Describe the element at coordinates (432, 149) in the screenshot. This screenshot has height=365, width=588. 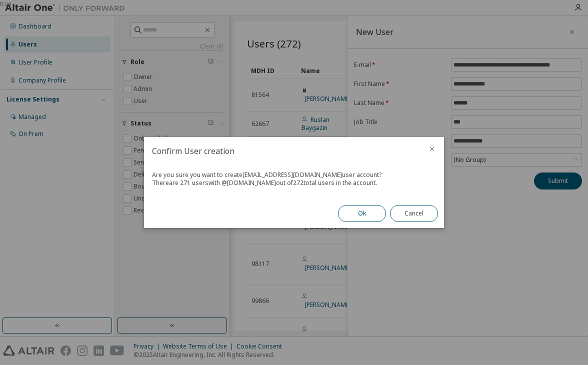
I see `button: close` at that location.